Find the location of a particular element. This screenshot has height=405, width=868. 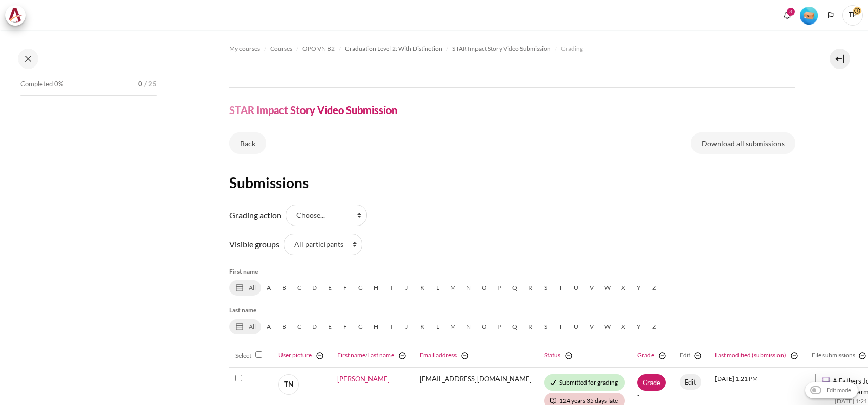

span: My courses is located at coordinates (244, 49).